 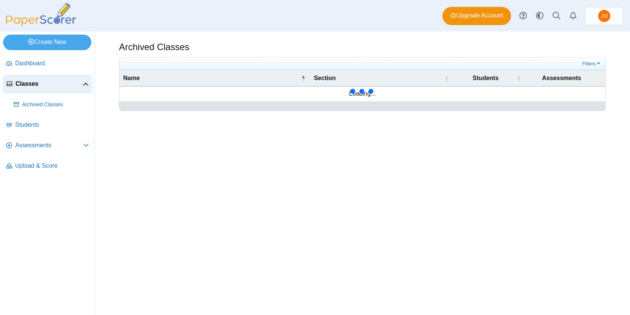 What do you see at coordinates (51, 105) in the screenshot?
I see `a: Archived Classes` at bounding box center [51, 105].